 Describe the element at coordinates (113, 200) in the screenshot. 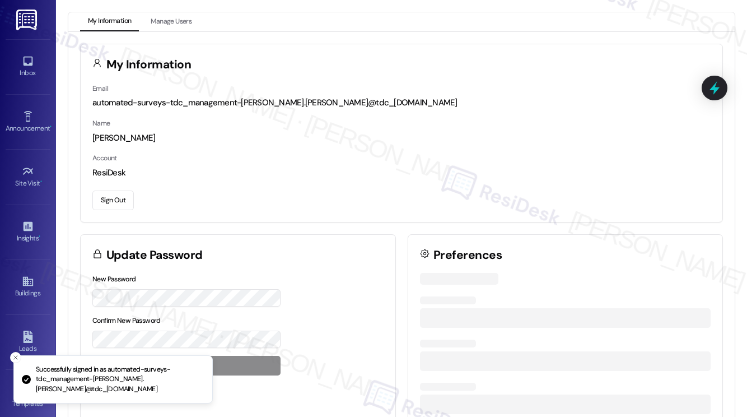

I see `button: Sign Out` at that location.